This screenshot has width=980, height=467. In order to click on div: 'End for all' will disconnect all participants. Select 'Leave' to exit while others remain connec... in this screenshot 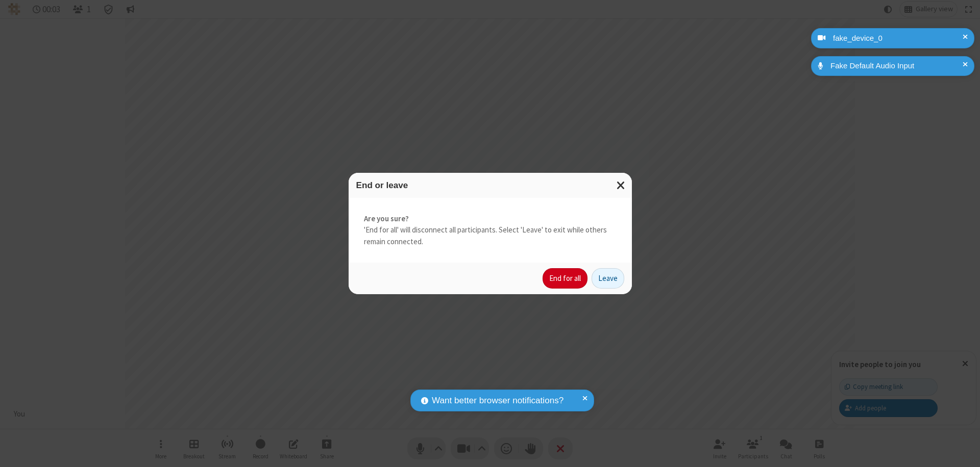, I will do `click(490, 231)`.